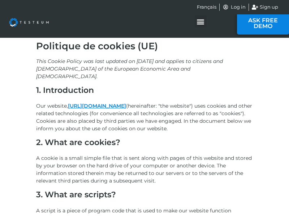  Describe the element at coordinates (144, 170) in the screenshot. I see `p: A cookie is a small simple file that is sent along with pages of this website and stored by your ...` at that location.